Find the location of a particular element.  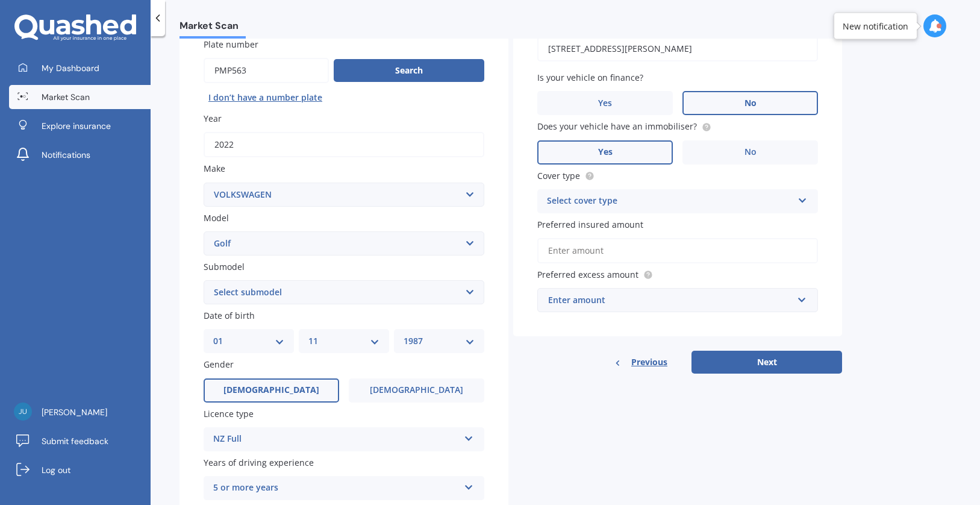

a: Log out is located at coordinates (79, 470).